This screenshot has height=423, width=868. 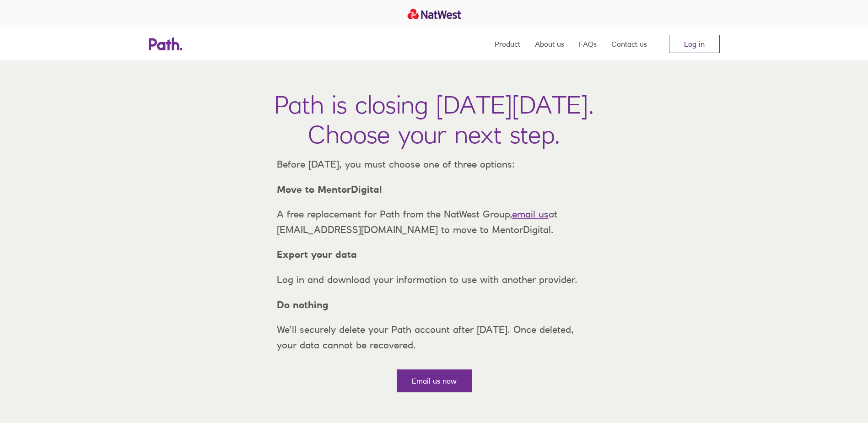 I want to click on a: FAQs, so click(x=587, y=44).